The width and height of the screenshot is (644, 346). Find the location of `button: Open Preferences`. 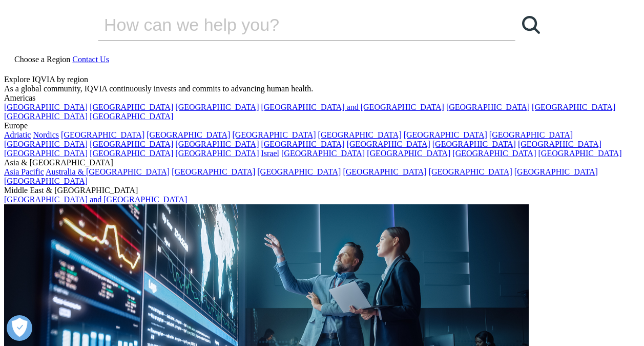

button: Open Preferences is located at coordinates (19, 328).